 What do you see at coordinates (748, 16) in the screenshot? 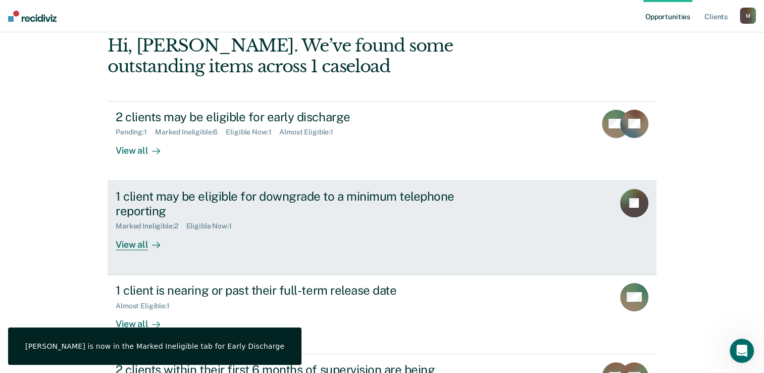
I see `div: M` at bounding box center [748, 16].